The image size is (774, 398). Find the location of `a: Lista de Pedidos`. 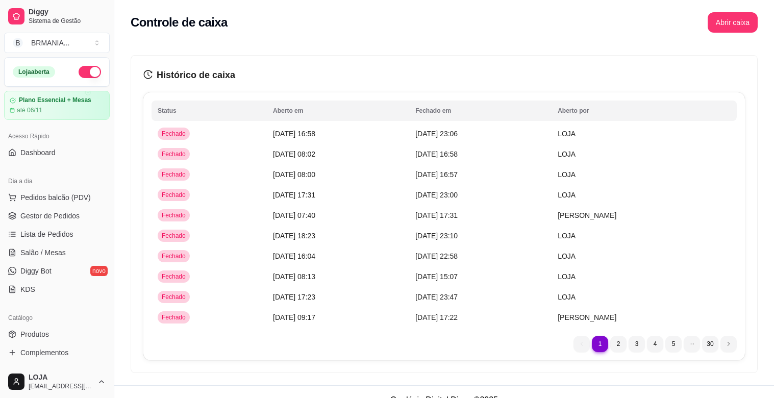

a: Lista de Pedidos is located at coordinates (57, 234).